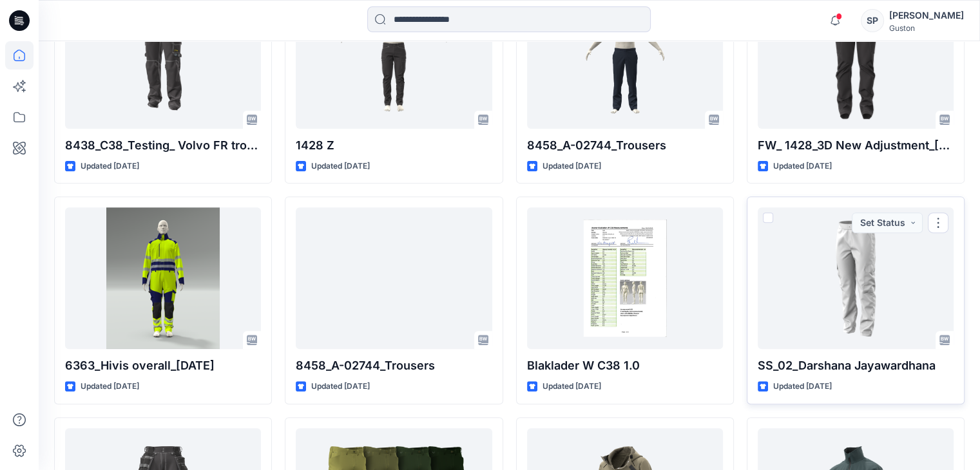 The width and height of the screenshot is (980, 470). I want to click on p: SS_02_Darshana Jayawardhana, so click(855, 365).